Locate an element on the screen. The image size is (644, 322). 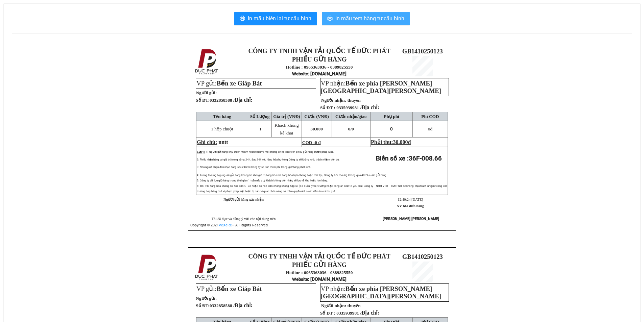
span: 1 is located at coordinates (260, 129).